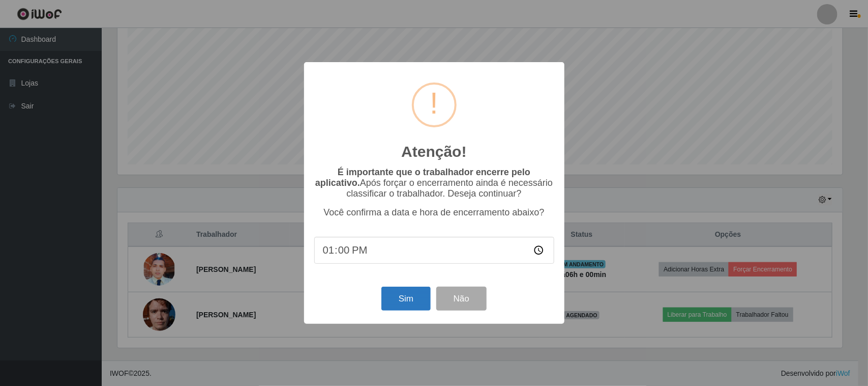  What do you see at coordinates (423, 177) in the screenshot?
I see `b: É importante que o trabalhador encerre pelo aplicativo.` at bounding box center [423, 177].